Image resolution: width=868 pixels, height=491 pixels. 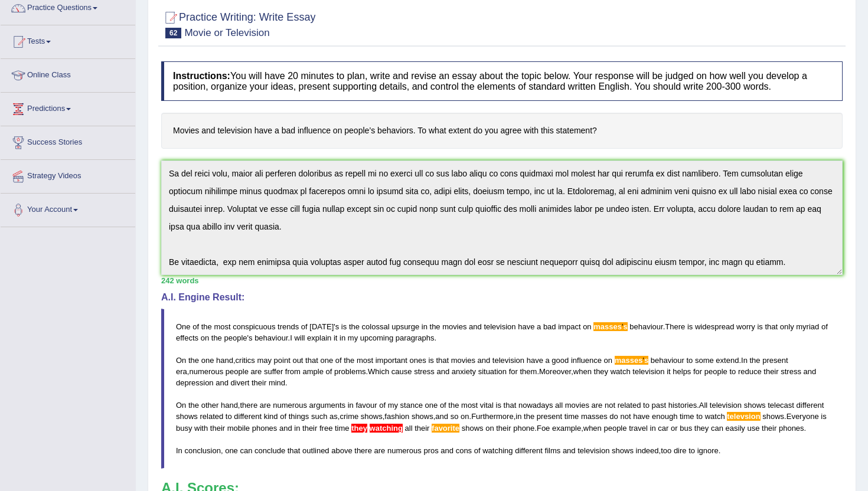 What do you see at coordinates (377, 338) in the screenshot?
I see `span: upcoming` at bounding box center [377, 338].